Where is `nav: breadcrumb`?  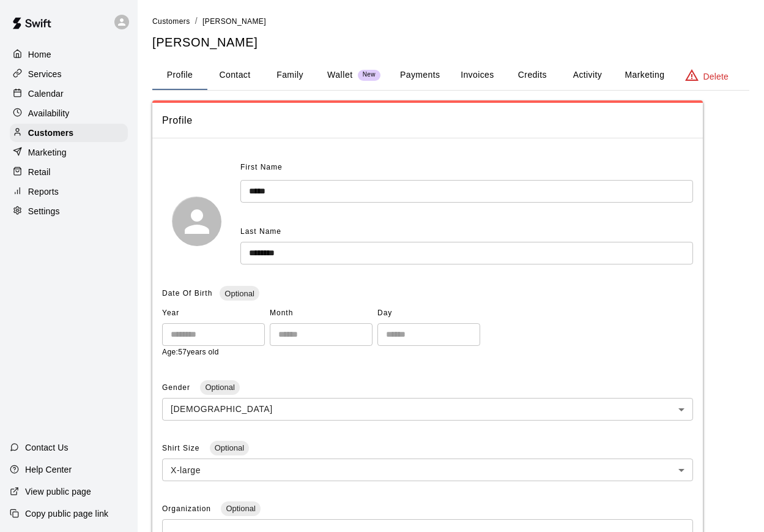 nav: breadcrumb is located at coordinates (451, 21).